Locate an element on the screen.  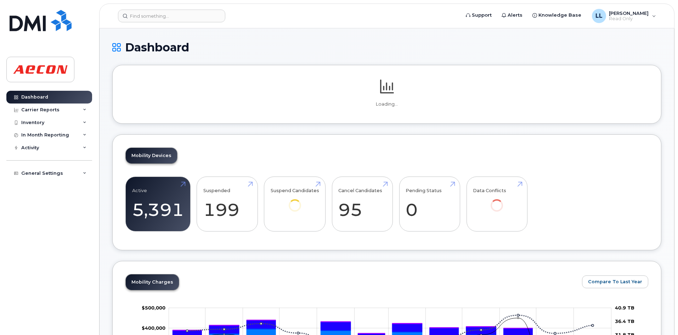
tspan: $400,000 is located at coordinates (153, 328).